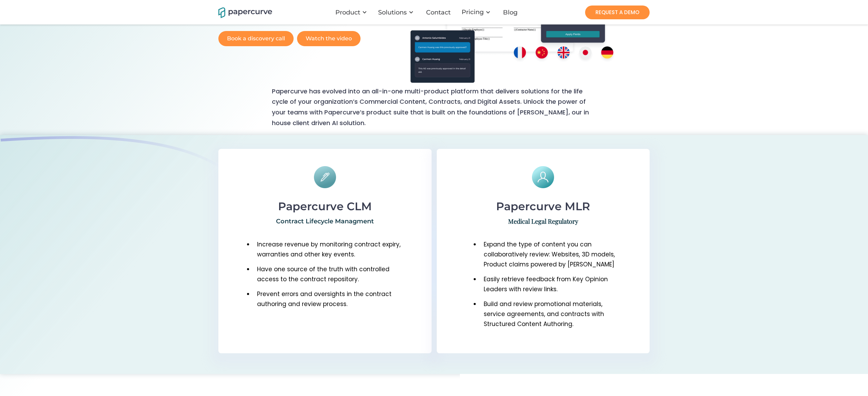 The height and width of the screenshot is (396, 868). Describe the element at coordinates (351, 35) in the screenshot. I see `a: open lightbox` at that location.